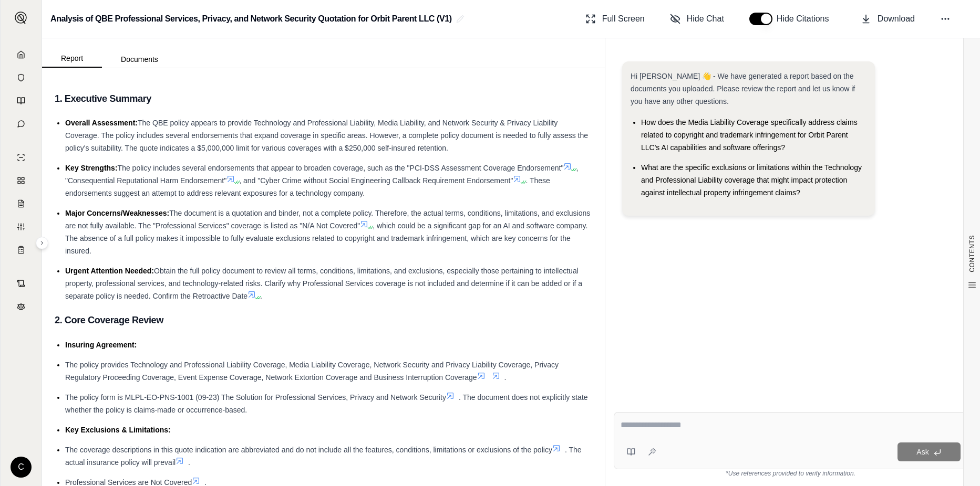 Image resolution: width=980 pixels, height=486 pixels. I want to click on a: Single Policy, so click(21, 157).